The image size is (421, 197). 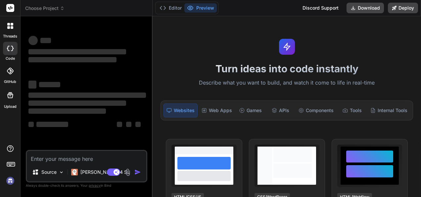 What do you see at coordinates (316, 110) in the screenshot?
I see `div: Components` at bounding box center [316, 110].